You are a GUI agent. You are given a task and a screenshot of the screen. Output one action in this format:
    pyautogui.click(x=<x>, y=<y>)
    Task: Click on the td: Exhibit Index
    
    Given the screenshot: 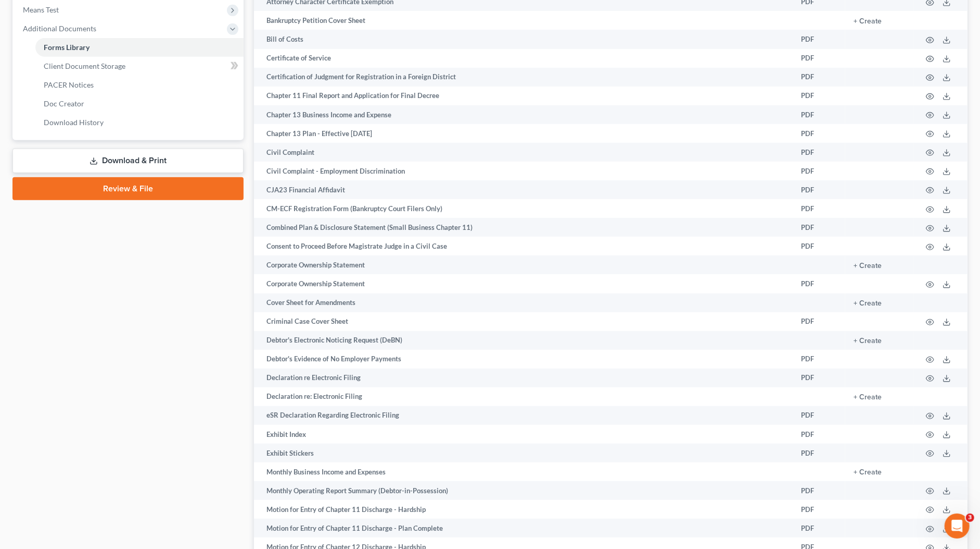 What is the action you would take?
    pyautogui.click(x=523, y=434)
    